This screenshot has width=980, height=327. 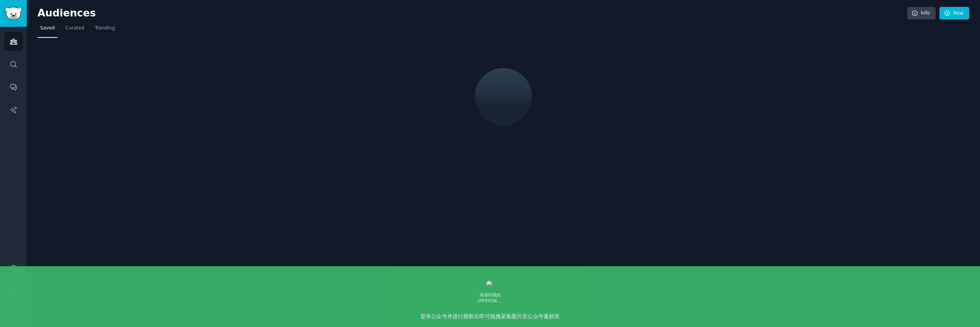 I want to click on img: GummySearch logo, so click(x=13, y=13).